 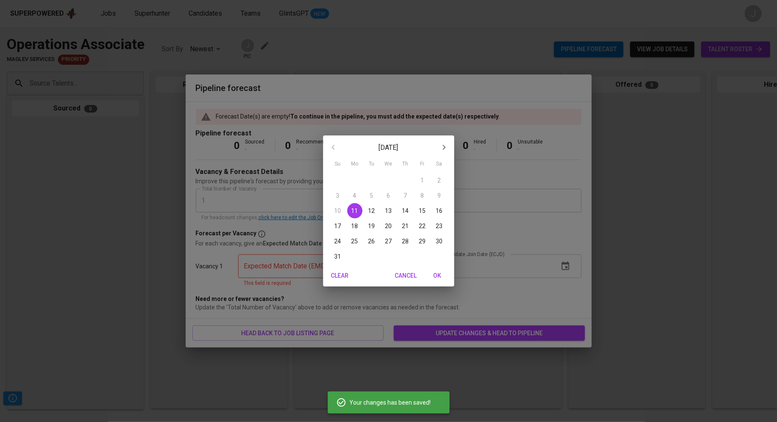 I want to click on button: 27, so click(x=389, y=241).